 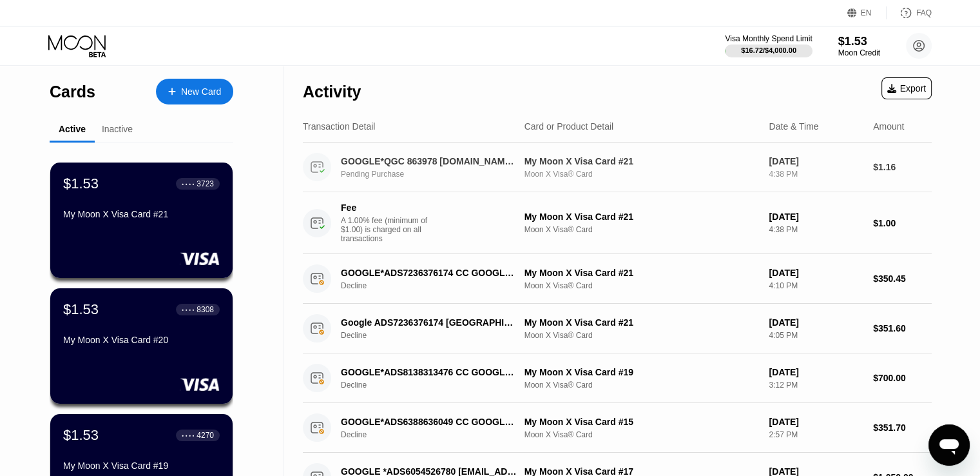 What do you see at coordinates (141, 340) in the screenshot?
I see `div: My Moon X Visa Card #20` at bounding box center [141, 340].